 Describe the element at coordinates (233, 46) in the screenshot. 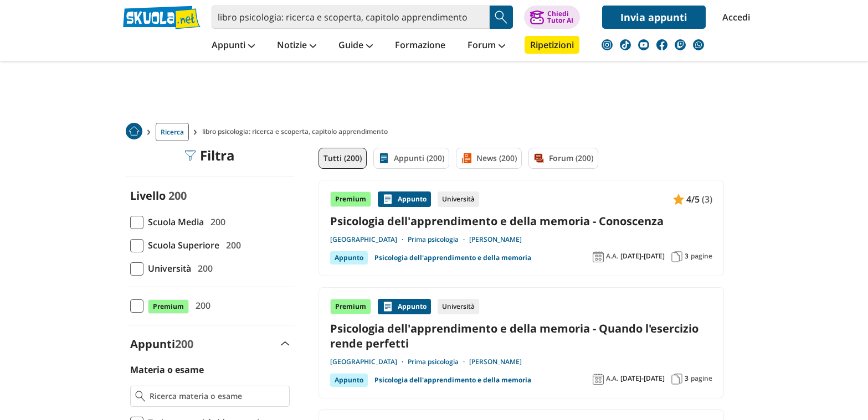

I see `a: Appunti` at that location.